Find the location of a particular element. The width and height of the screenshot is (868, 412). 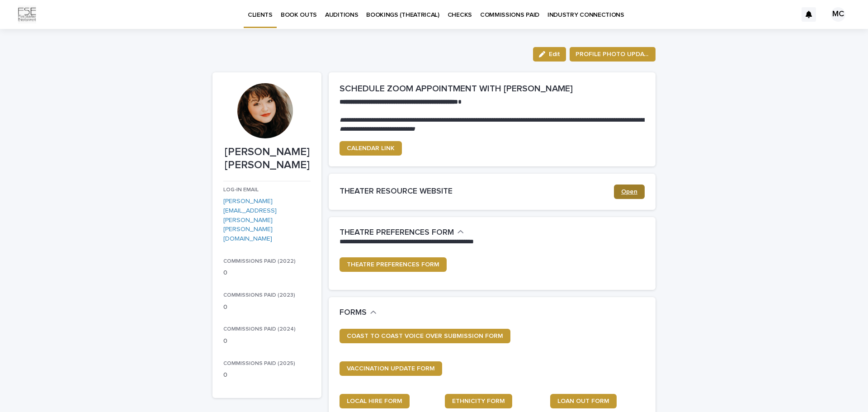

span: COMMISSIONS PAID (2023) is located at coordinates (259, 296).